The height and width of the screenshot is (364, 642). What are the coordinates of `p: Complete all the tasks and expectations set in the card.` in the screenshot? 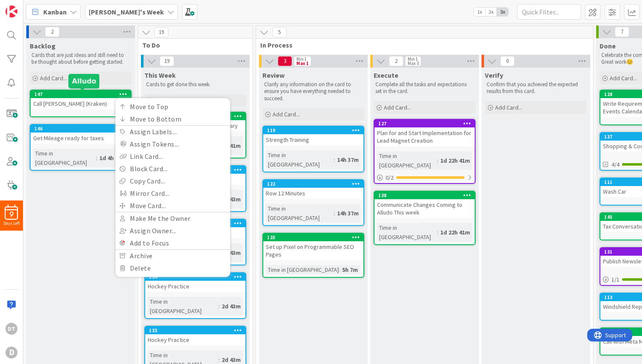 It's located at (424, 88).